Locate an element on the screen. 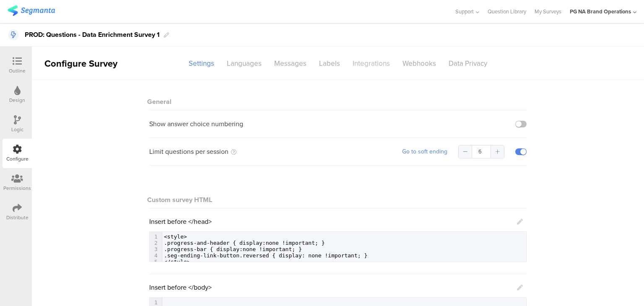  div: Webhooks is located at coordinates (419, 63).